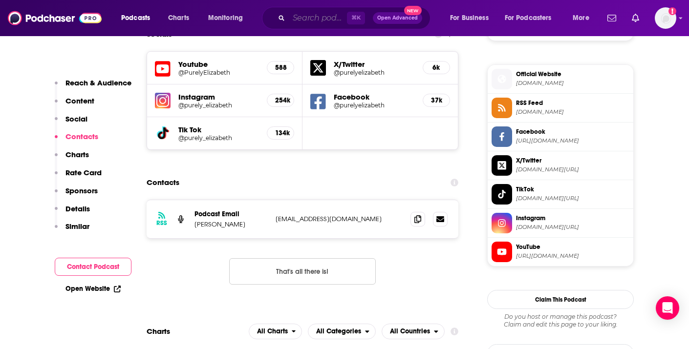 Image resolution: width=689 pixels, height=349 pixels. Describe the element at coordinates (82, 136) in the screenshot. I see `p: Contacts` at that location.